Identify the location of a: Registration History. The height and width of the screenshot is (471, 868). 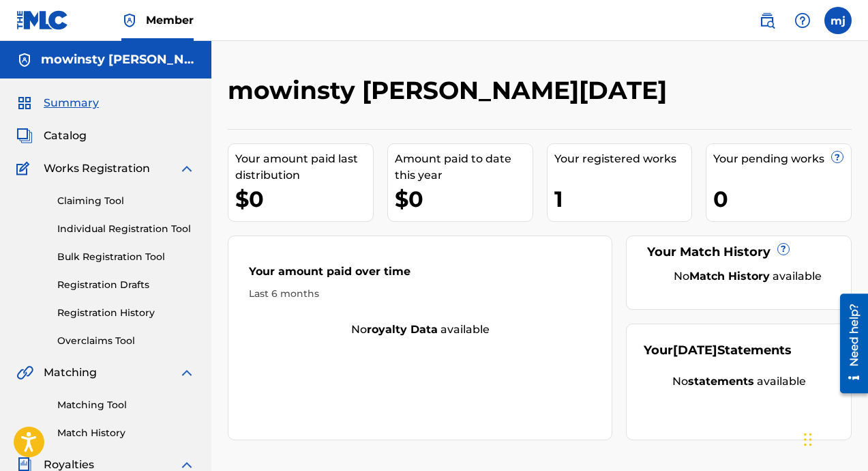
(126, 312).